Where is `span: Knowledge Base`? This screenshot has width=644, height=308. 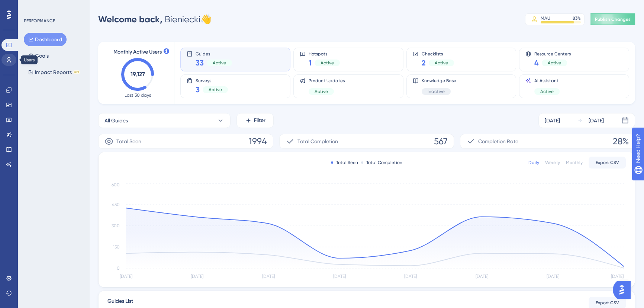
span: Knowledge Base is located at coordinates (439, 81).